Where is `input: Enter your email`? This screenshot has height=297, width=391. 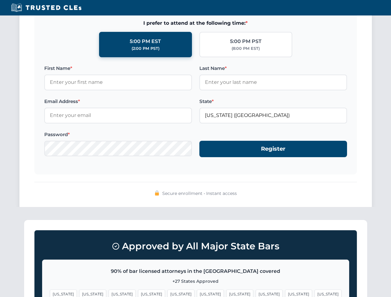 input: Enter your email is located at coordinates (118, 115).